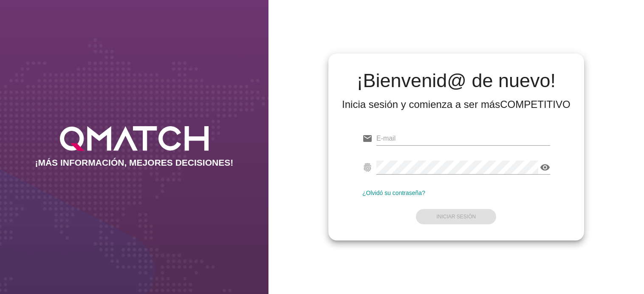 This screenshot has width=644, height=294. I want to click on i: visibility, so click(545, 167).